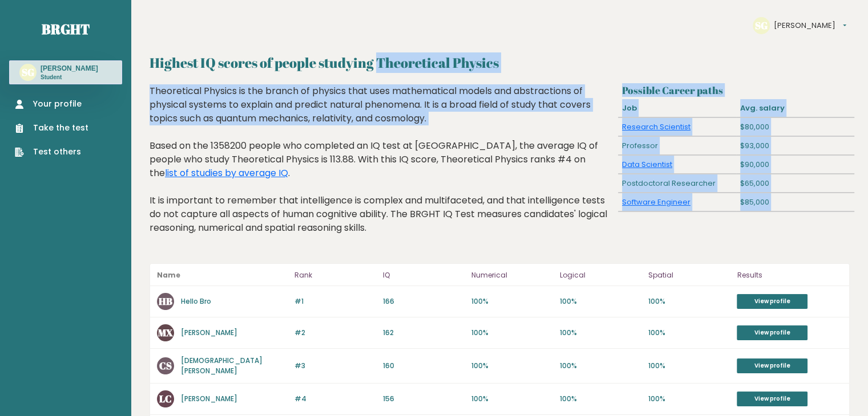 This screenshot has width=868, height=416. I want to click on p: Numerical, so click(512, 276).